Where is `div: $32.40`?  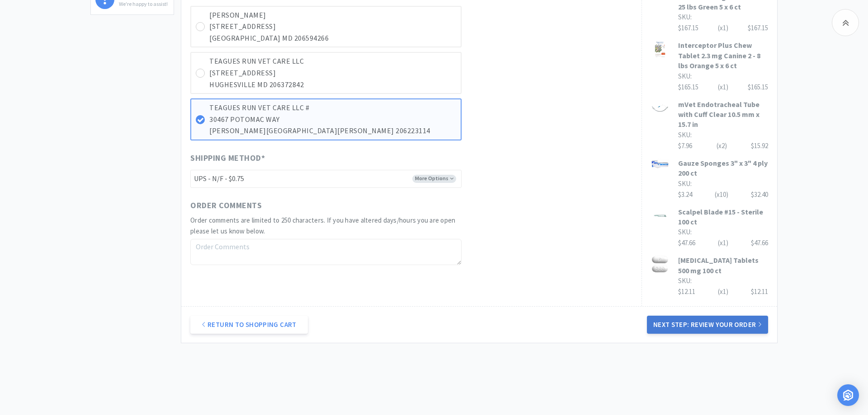 div: $32.40 is located at coordinates (759, 195).